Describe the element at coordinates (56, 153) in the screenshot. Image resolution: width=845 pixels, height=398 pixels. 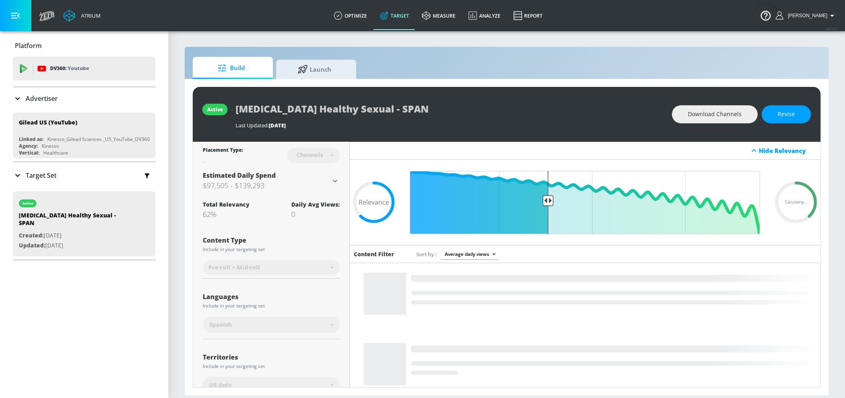
I see `div: Healthcare` at that location.